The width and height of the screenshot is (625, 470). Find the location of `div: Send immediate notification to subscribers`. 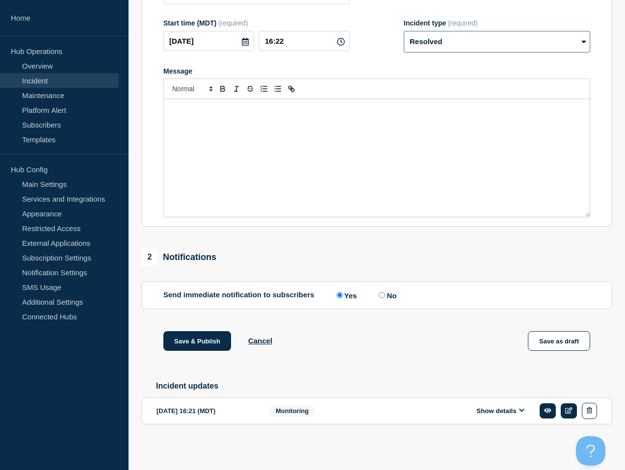

div: Send immediate notification to subscribers is located at coordinates (377, 295).